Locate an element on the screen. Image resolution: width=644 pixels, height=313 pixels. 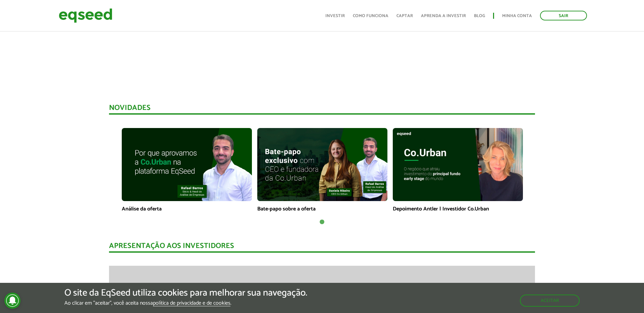
p: Depoimento Antler | Investidor Co.Urban is located at coordinates (458, 209).